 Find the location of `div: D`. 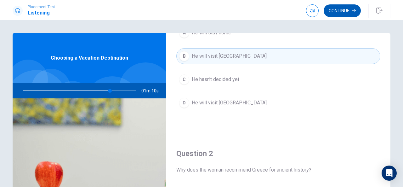

div: D is located at coordinates (184, 103).